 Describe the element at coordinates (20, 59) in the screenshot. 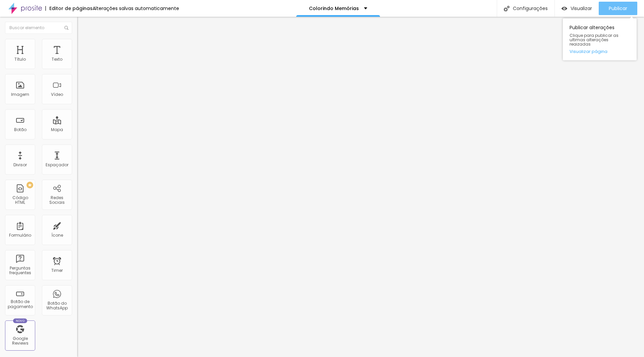

I see `div: Título` at that location.